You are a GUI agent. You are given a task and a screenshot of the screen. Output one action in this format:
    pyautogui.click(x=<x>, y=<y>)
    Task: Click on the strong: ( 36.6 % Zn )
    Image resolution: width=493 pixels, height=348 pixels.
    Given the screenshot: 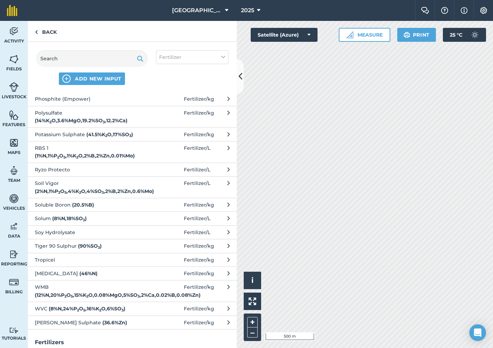 What is the action you would take?
    pyautogui.click(x=115, y=322)
    